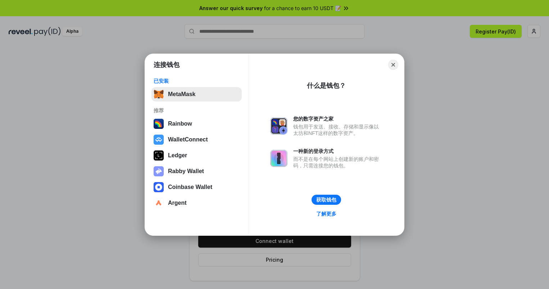 Image resolution: width=549 pixels, height=289 pixels. Describe the element at coordinates (338, 130) in the screenshot. I see `div: 钱包用于发送、接收、存储和显示像以太坊和NFT这样的数字资产。` at that location.